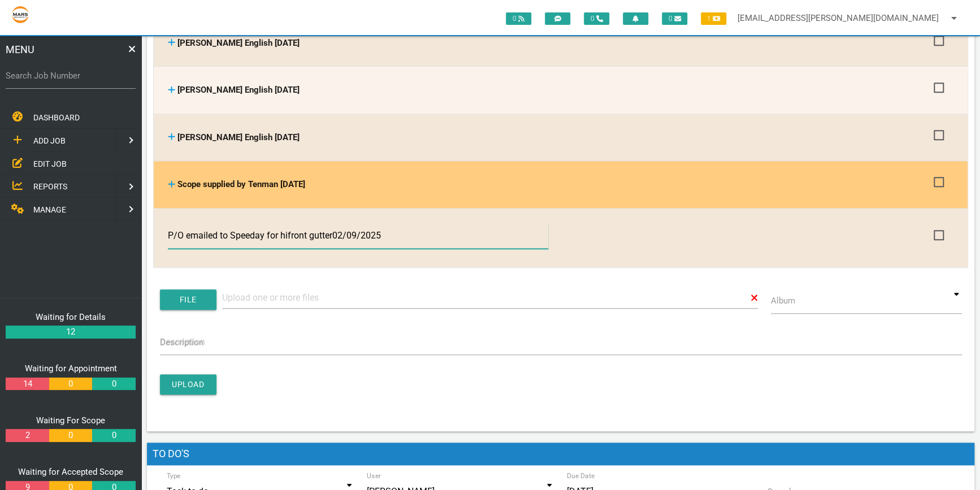  What do you see at coordinates (50, 164) in the screenshot?
I see `span: EDIT JOB` at bounding box center [50, 164].